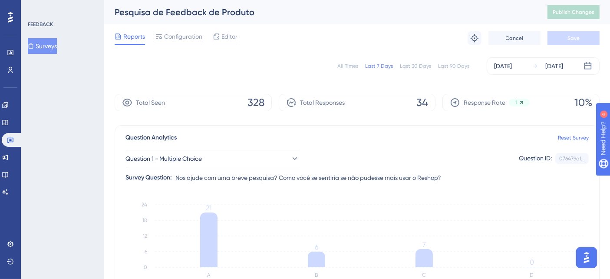 This screenshot has height=279, width=610. What do you see at coordinates (532, 275) in the screenshot?
I see `text: D` at bounding box center [532, 275].